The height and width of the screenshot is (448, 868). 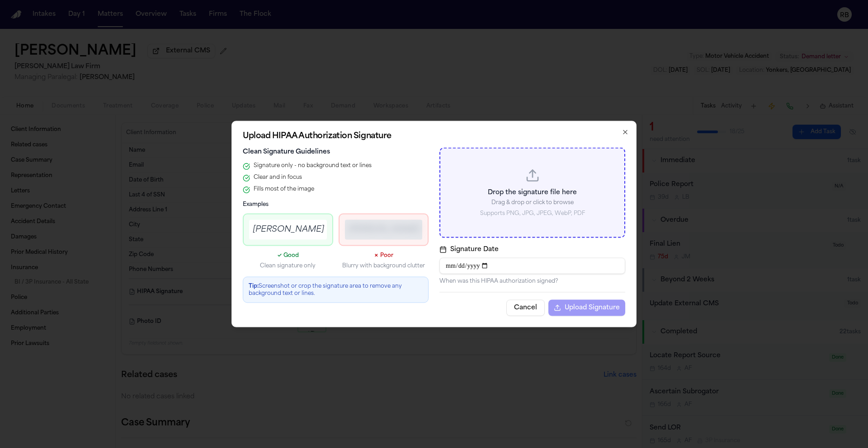 What do you see at coordinates (532, 250) in the screenshot?
I see `label: Signature Date` at bounding box center [532, 250].